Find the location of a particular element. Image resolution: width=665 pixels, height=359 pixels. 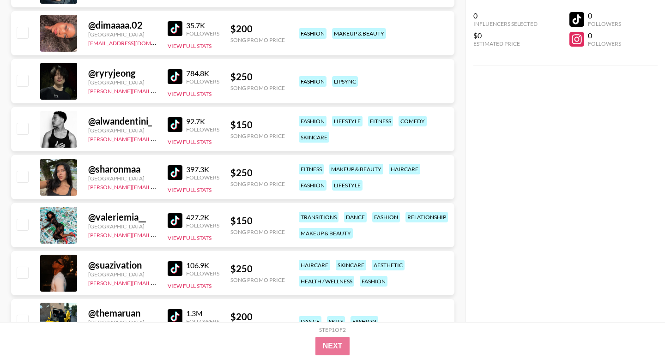

div: @ dimaaaa.02 is located at coordinates (122, 25).